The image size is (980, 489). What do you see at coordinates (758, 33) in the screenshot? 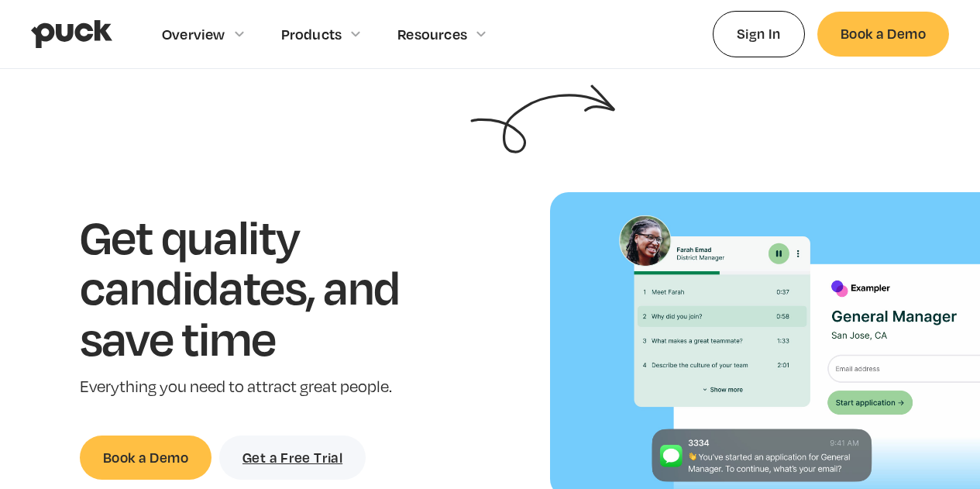
I see `a: Sign In` at bounding box center [758, 33].